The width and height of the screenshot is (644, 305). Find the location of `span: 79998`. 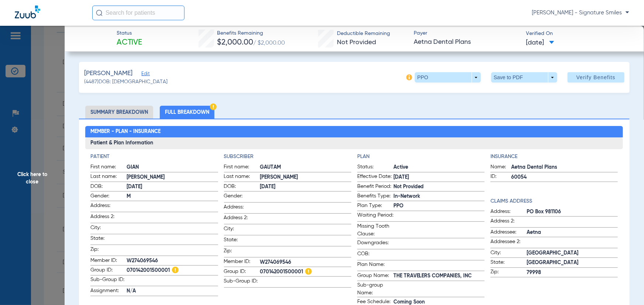

span: 79998 is located at coordinates (572, 273).